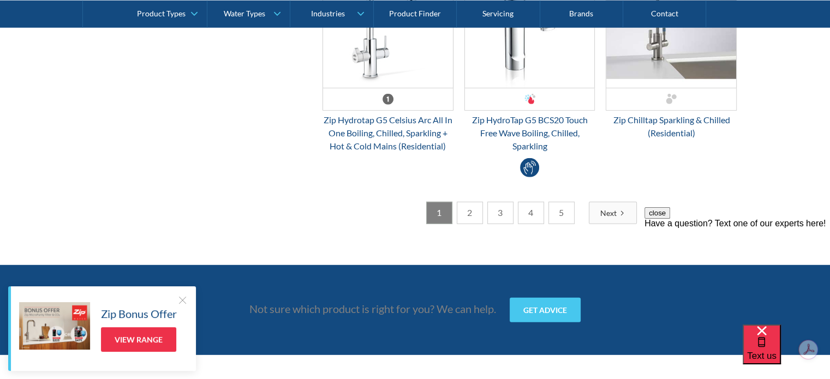 This screenshot has width=830, height=379. What do you see at coordinates (613, 213) in the screenshot?
I see `a: Next Page` at bounding box center [613, 213].